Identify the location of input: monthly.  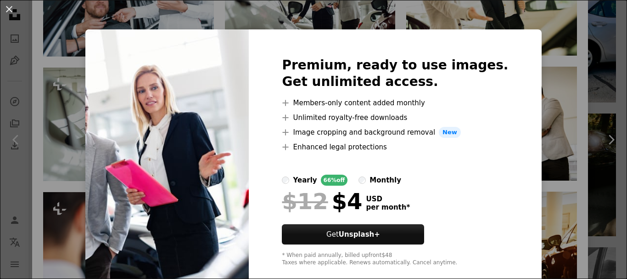
(362, 180).